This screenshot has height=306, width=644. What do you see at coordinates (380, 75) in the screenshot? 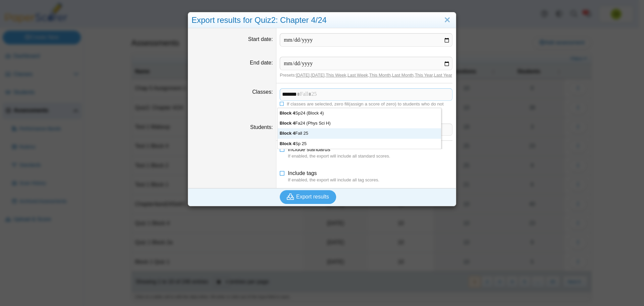
I see `a: This Month` at bounding box center [380, 75].